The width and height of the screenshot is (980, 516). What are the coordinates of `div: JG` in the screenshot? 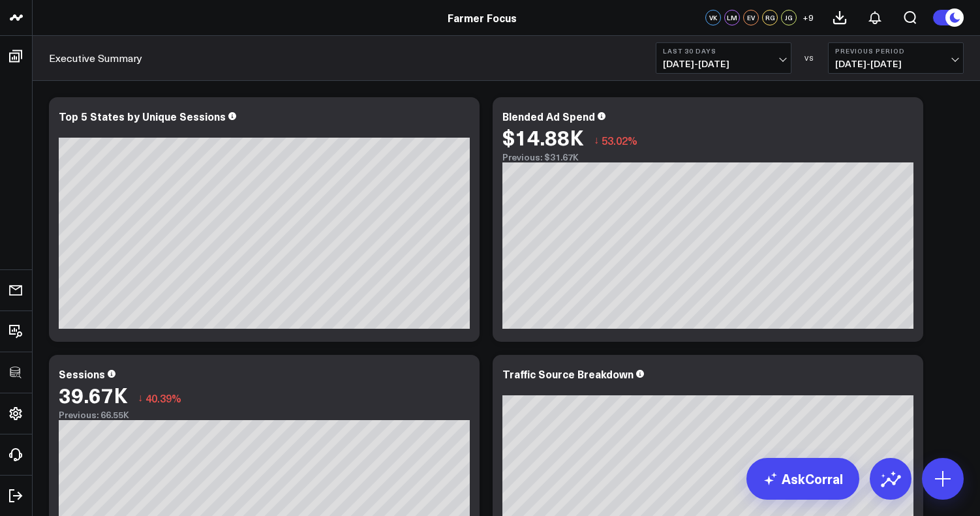 It's located at (789, 18).